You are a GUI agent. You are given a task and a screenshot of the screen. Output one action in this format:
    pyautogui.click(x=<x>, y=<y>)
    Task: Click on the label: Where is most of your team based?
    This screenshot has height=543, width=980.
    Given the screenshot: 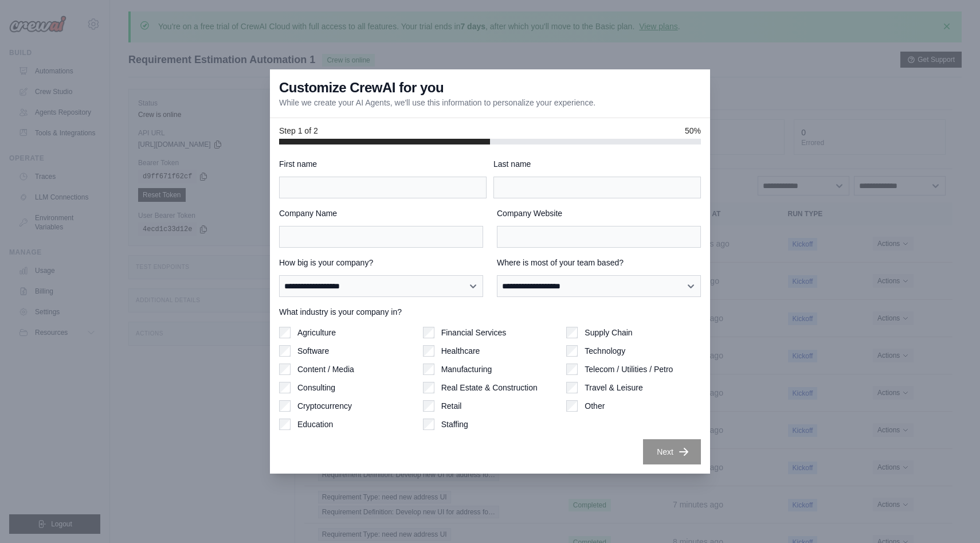 What is the action you would take?
    pyautogui.click(x=599, y=263)
    